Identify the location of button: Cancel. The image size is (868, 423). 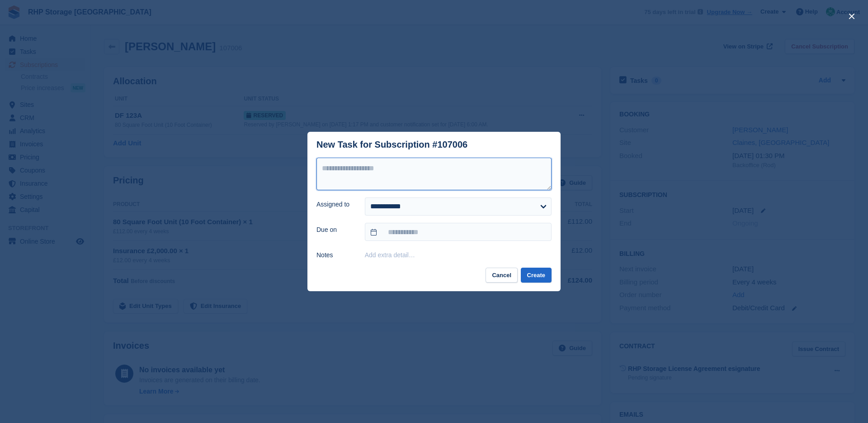
(502, 275).